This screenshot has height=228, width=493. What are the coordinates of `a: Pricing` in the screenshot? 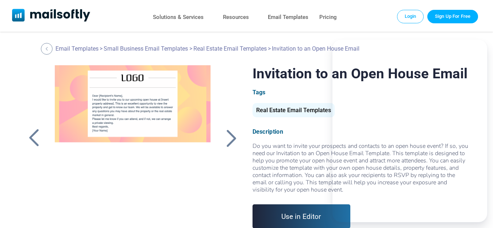 It's located at (328, 17).